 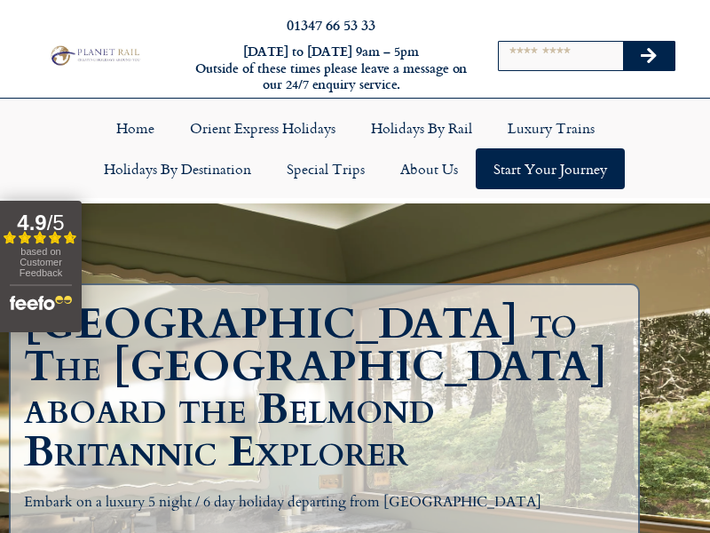 What do you see at coordinates (355, 148) in the screenshot?
I see `nav: Menu` at bounding box center [355, 148].